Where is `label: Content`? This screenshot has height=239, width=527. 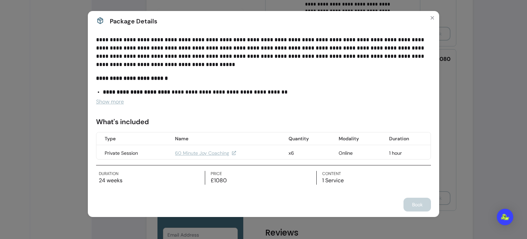 label: Content is located at coordinates (375, 173).